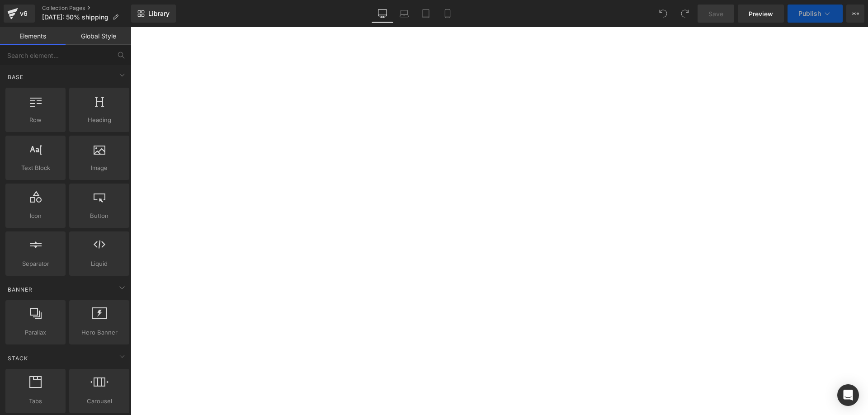  What do you see at coordinates (447, 13) in the screenshot?
I see `a: Mobile` at bounding box center [447, 13].